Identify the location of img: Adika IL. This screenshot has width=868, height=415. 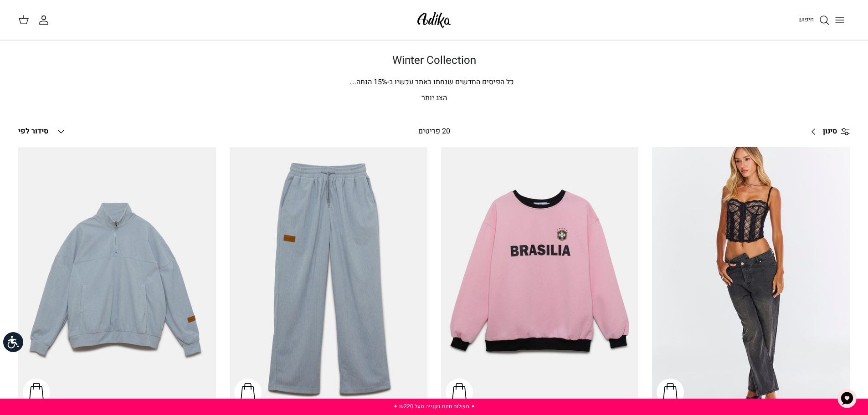
(434, 19).